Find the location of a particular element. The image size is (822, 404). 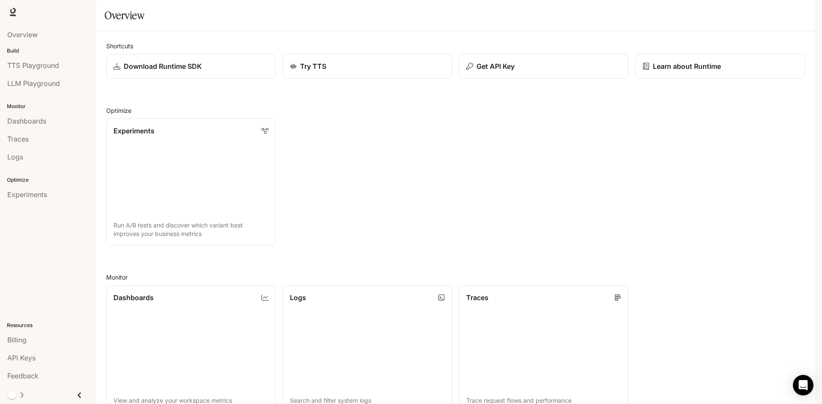

h2: Shortcuts is located at coordinates (455, 46).